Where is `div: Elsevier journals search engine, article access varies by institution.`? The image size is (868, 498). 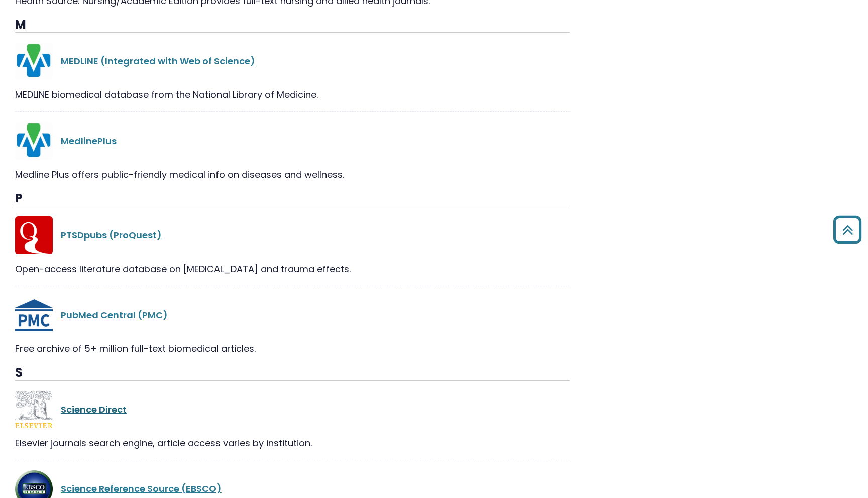 div: Elsevier journals search engine, article access varies by institution. is located at coordinates (293, 443).